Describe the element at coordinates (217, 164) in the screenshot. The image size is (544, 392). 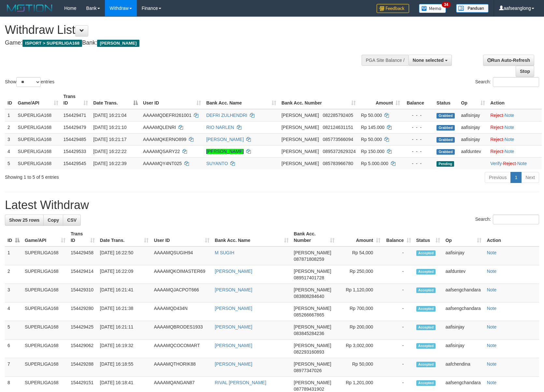
I see `a: SUYANTO` at that location.